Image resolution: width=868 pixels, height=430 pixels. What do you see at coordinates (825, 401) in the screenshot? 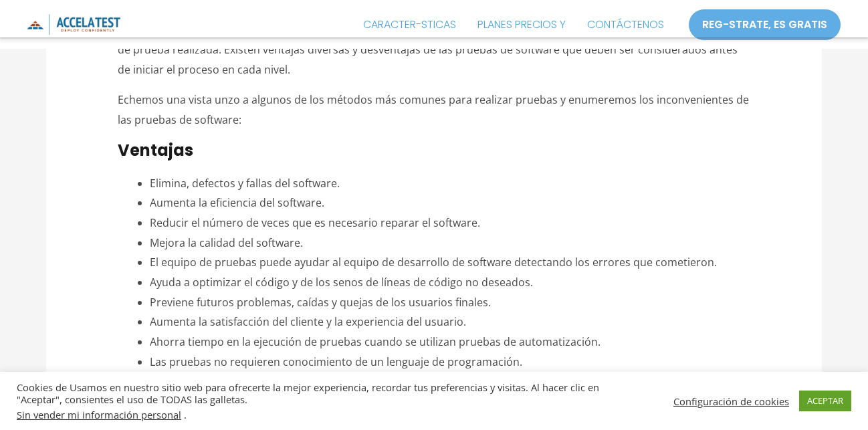
I see `font: ACEPTAR` at bounding box center [825, 401].